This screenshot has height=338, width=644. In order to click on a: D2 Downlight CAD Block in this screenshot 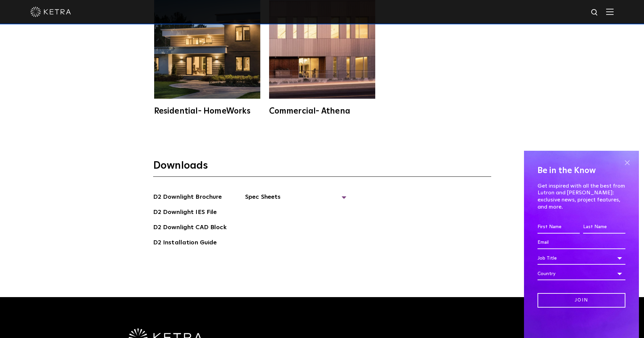, I will do `click(190, 228)`.